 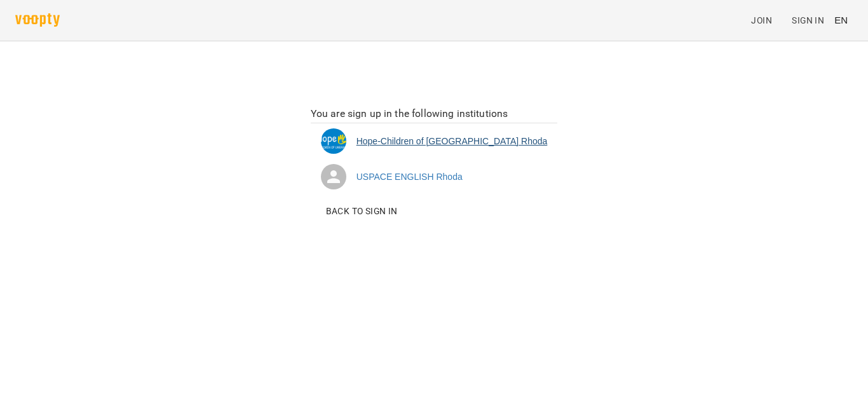 What do you see at coordinates (841, 20) in the screenshot?
I see `button: EN` at bounding box center [841, 20].